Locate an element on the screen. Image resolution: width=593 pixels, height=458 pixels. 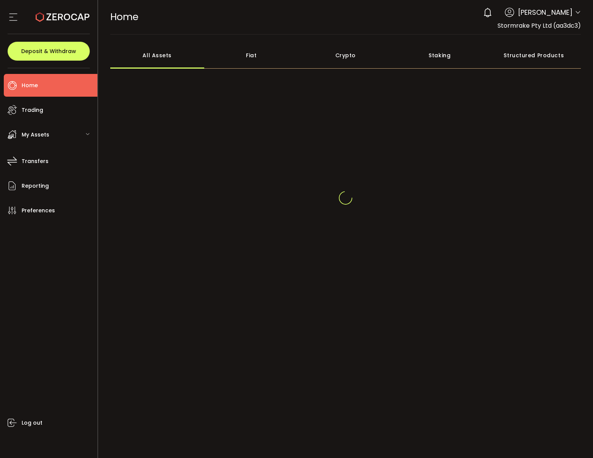
span: Preferences is located at coordinates (38, 210).